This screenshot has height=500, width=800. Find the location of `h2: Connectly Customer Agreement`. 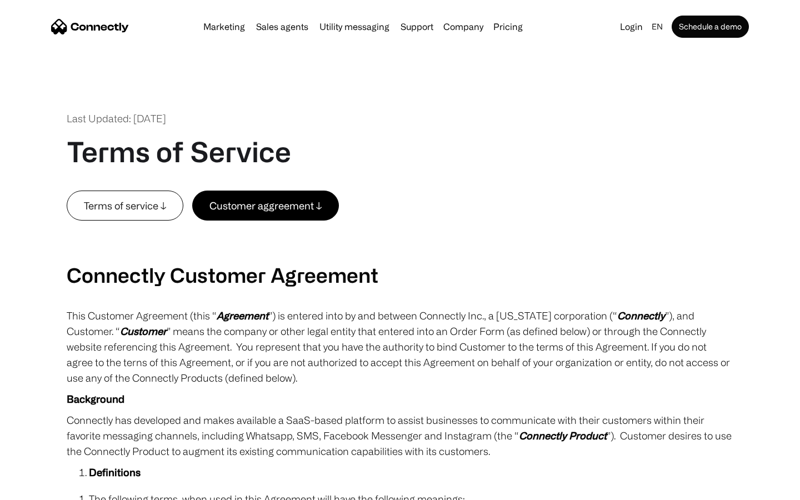

h2: Connectly Customer Agreement is located at coordinates (400, 274).